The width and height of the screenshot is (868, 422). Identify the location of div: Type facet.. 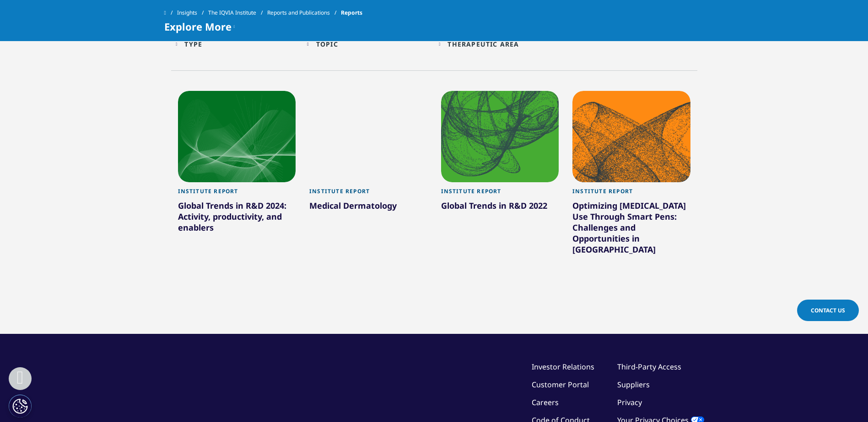
(193, 44).